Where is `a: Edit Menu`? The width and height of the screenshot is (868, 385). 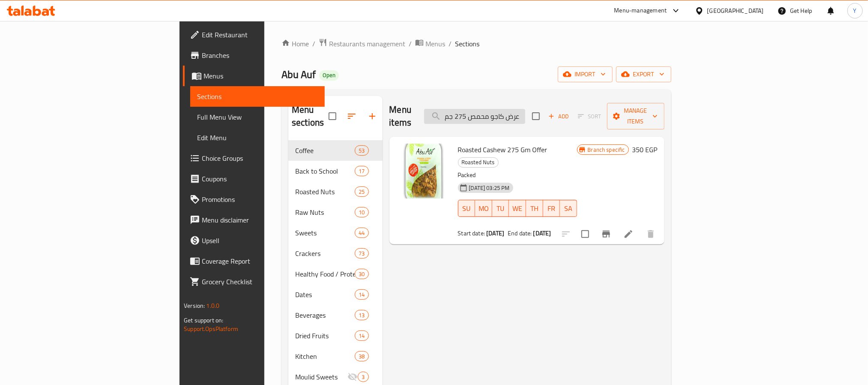
a: Edit Menu is located at coordinates (257, 137).